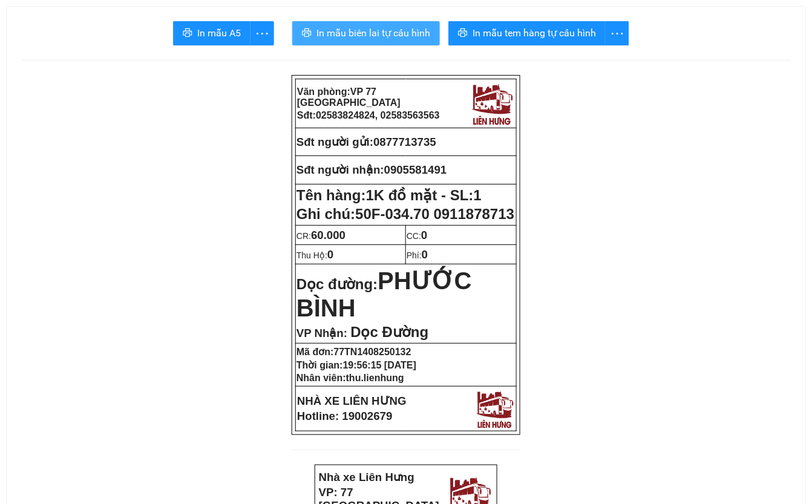 This screenshot has height=504, width=812. Describe the element at coordinates (378, 115) in the screenshot. I see `span: 02583824824, 02583563563` at that location.